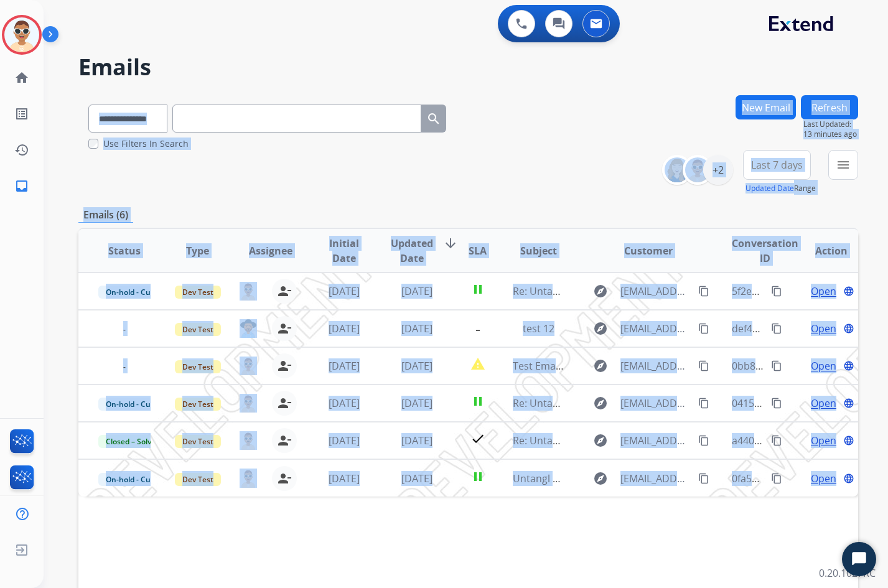 This screenshot has height=588, width=888. What do you see at coordinates (858, 559) in the screenshot?
I see `button: Start Chat` at bounding box center [858, 559].